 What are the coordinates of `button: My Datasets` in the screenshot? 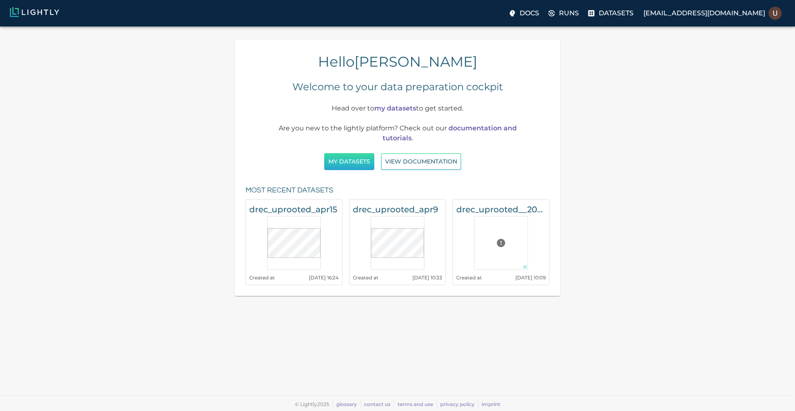 It's located at (349, 161).